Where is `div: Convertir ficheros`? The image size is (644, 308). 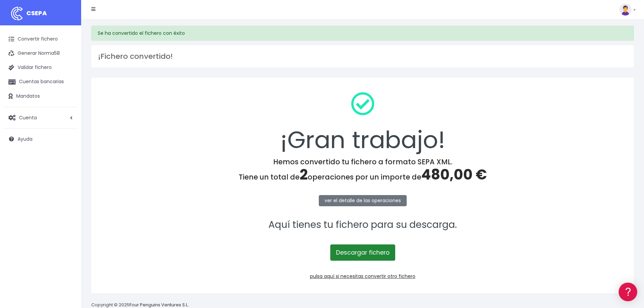
div: Convertir ficheros is located at coordinates (68, 78).